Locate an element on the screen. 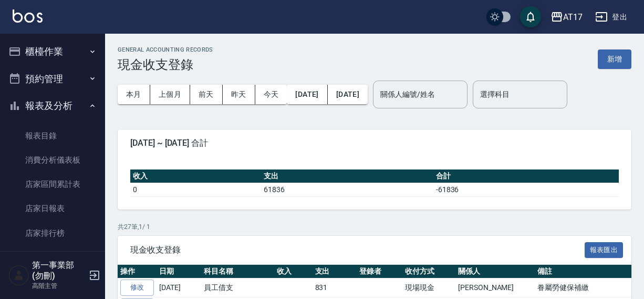 The height and width of the screenshot is (299, 644). a: 互助日報表 is located at coordinates (53, 258).